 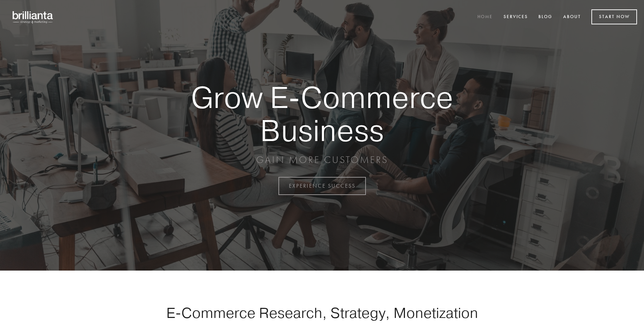 What do you see at coordinates (572, 17) in the screenshot?
I see `a: About` at bounding box center [572, 17].